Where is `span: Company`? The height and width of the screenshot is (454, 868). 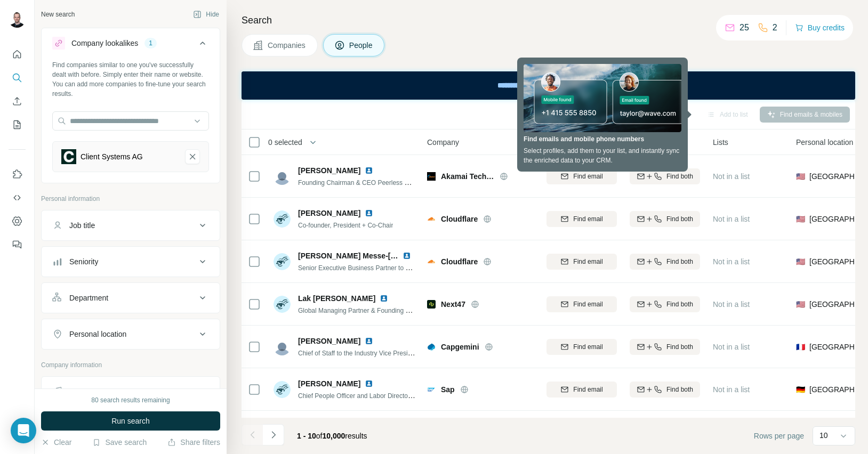 span: Company is located at coordinates (443, 143).